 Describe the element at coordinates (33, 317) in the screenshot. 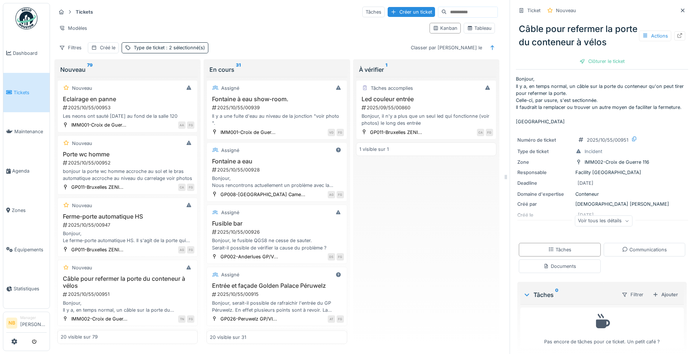

I see `div: Manager` at that location.